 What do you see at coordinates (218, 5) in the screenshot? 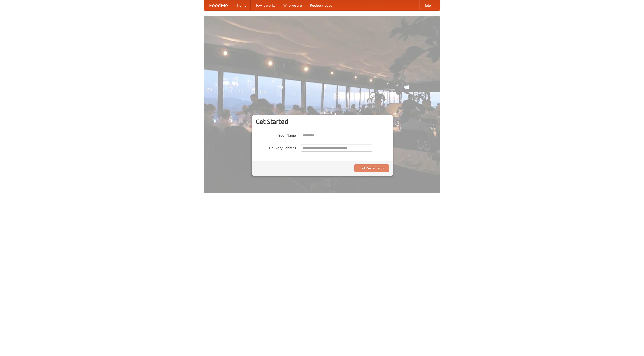
I see `a: FoodMe` at bounding box center [218, 5].